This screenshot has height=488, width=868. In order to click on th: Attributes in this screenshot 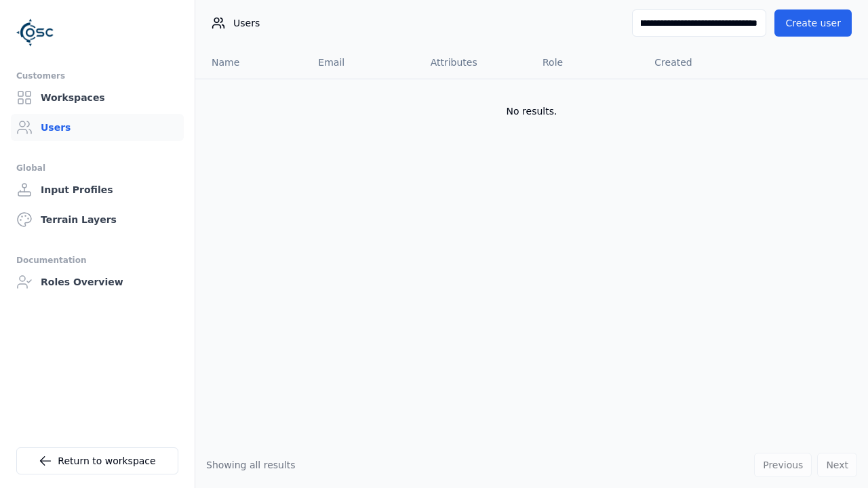, I will do `click(475, 62)`.